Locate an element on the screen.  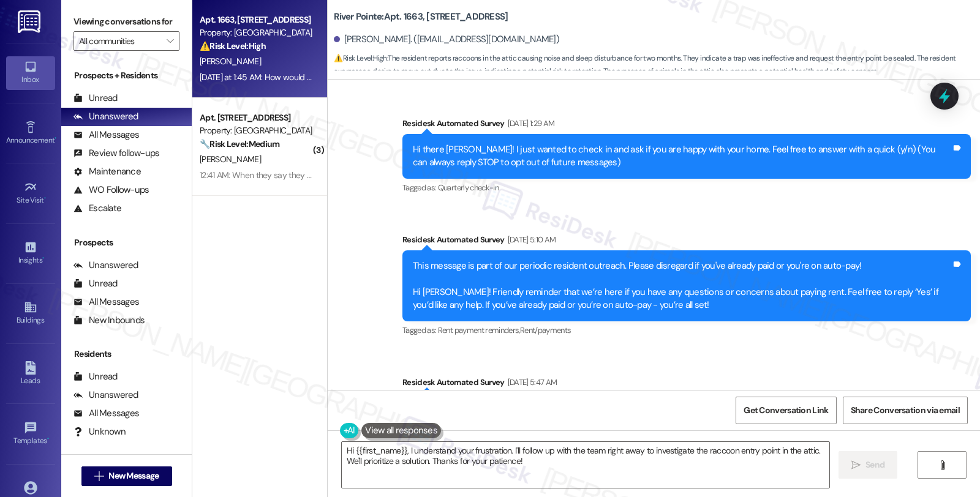
img: ResiDesk Logo is located at coordinates (30, 22).